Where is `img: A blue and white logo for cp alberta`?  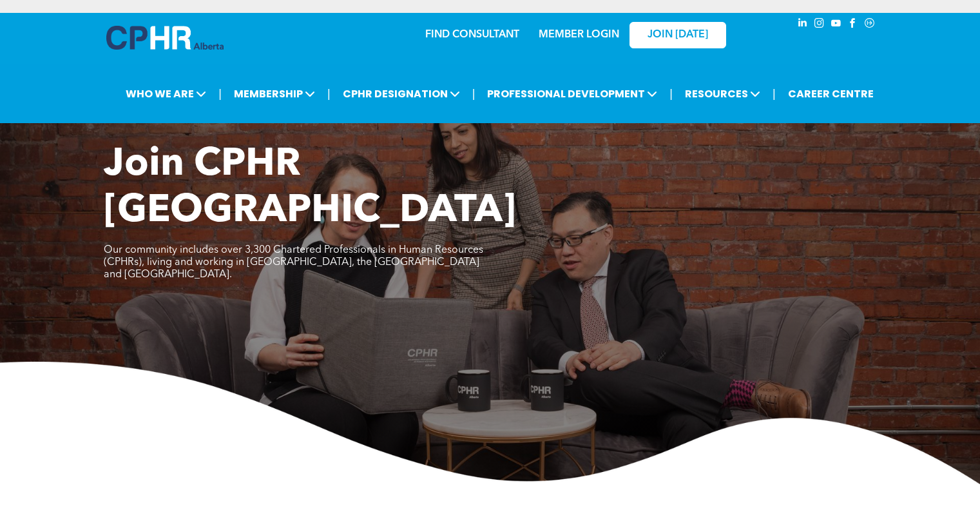
img: A blue and white logo for cp alberta is located at coordinates (165, 38).